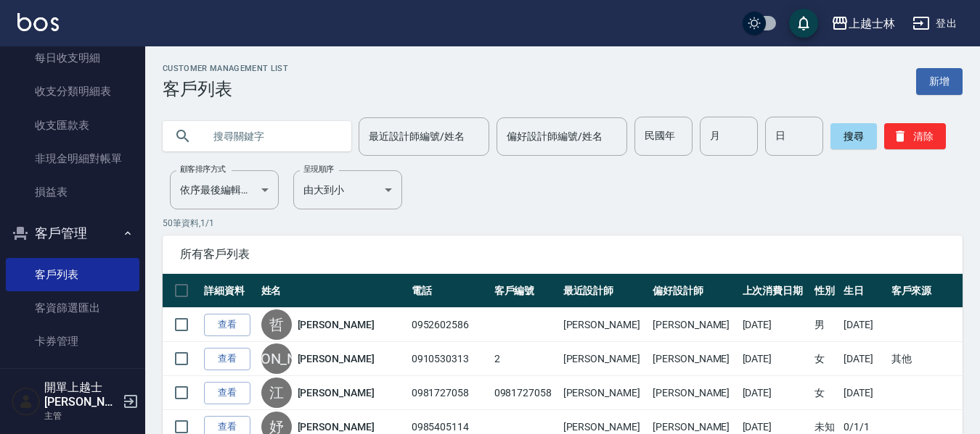 Image resolution: width=980 pixels, height=434 pixels. What do you see at coordinates (449, 291) in the screenshot?
I see `th: 電話` at bounding box center [449, 291].